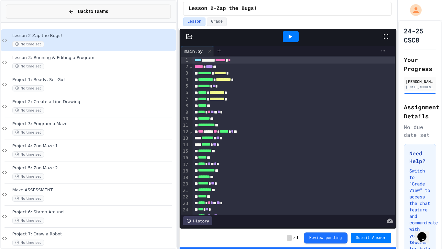  I want to click on h3: Need Help?, so click(420, 157).